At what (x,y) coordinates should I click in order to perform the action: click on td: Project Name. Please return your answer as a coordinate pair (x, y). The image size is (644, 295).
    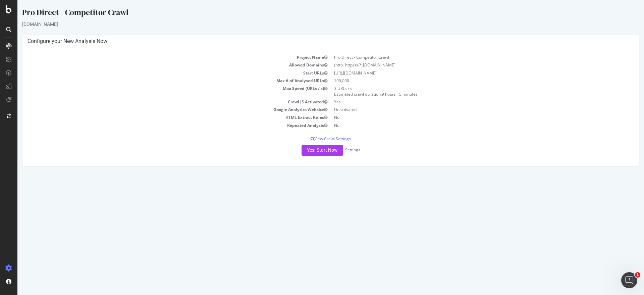
    Looking at the image, I should click on (162, 57).